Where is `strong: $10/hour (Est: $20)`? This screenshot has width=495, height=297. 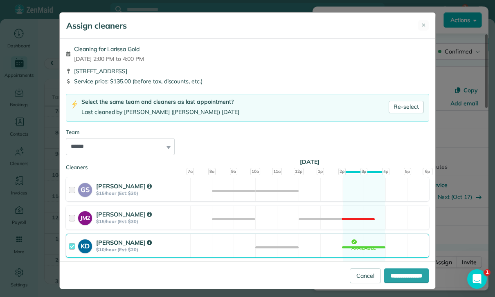 strong: $10/hour (Est: $20) is located at coordinates (142, 250).